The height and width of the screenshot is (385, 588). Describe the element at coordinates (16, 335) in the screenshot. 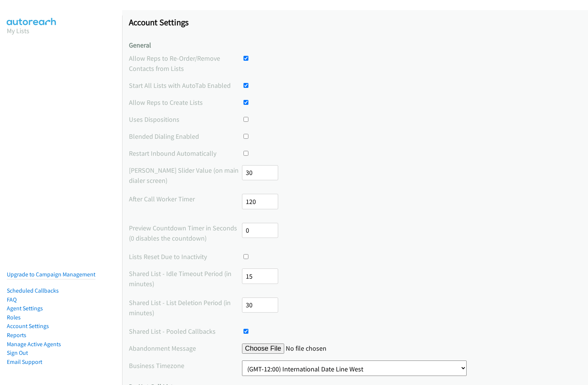

I see `a: Reports` at that location.